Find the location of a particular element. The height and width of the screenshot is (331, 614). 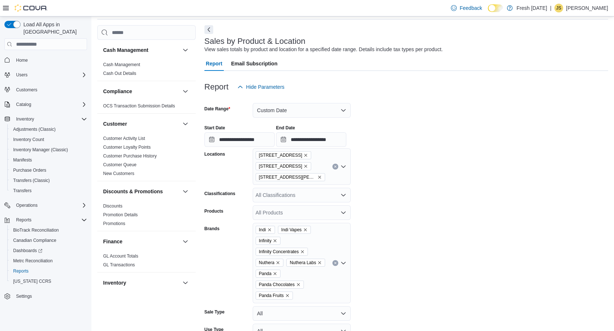

button: Remove Infinity from selection in this group is located at coordinates (275, 241).